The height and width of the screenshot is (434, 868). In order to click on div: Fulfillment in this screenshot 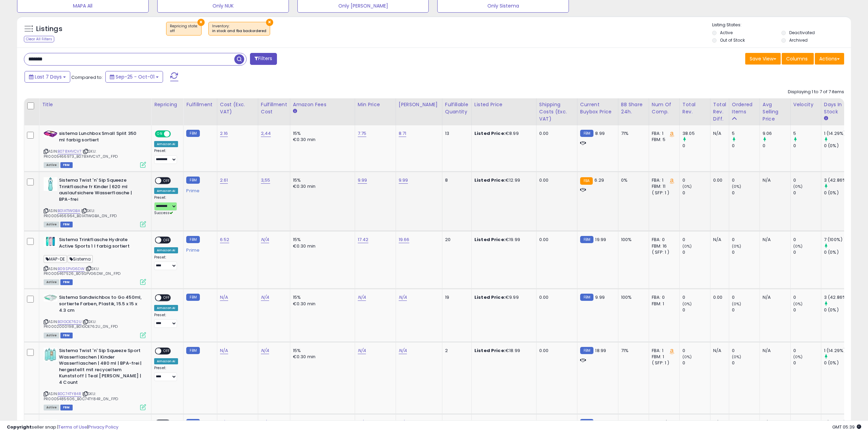, I will do `click(199, 104)`.